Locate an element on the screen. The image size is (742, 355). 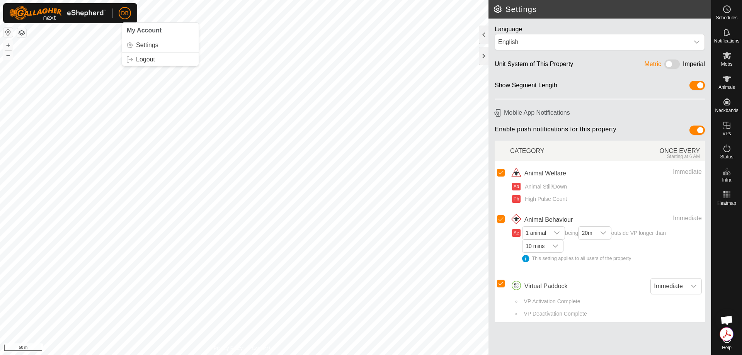
div: Language is located at coordinates (599, 29).